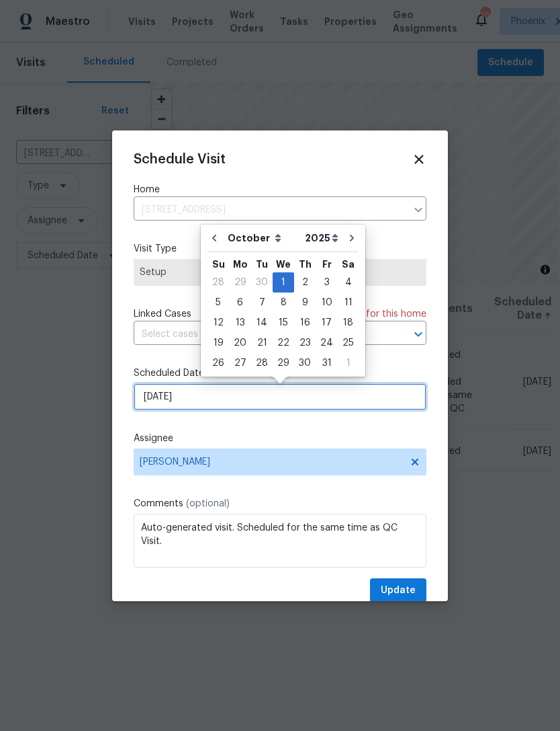 Image resolution: width=560 pixels, height=731 pixels. I want to click on div: 31, so click(326, 364).